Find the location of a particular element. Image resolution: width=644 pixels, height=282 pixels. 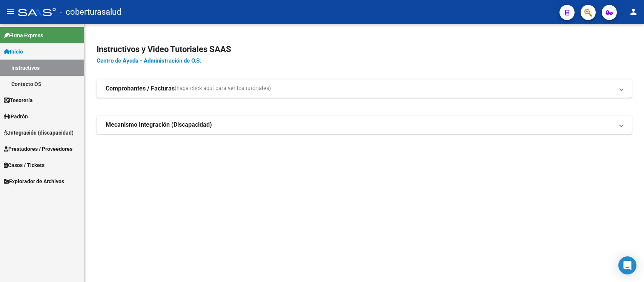

strong: Mecanismo Integración (Discapacidad) is located at coordinates (159, 125).